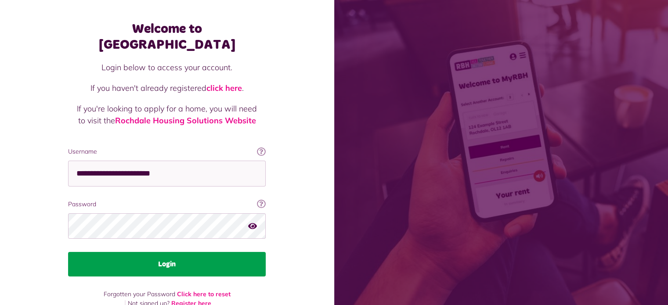 The width and height of the screenshot is (668, 305). I want to click on a: Rochdale Housing Solutions Website, so click(185, 120).